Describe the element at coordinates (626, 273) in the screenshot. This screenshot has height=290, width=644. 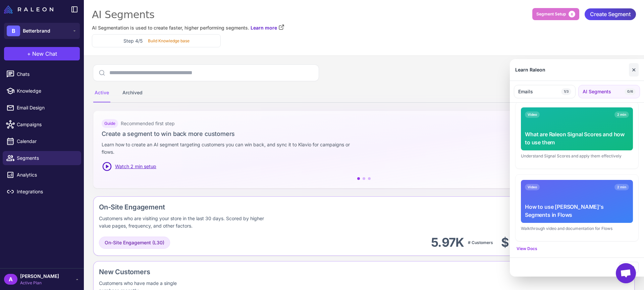
I see `a: Open chat` at that location.